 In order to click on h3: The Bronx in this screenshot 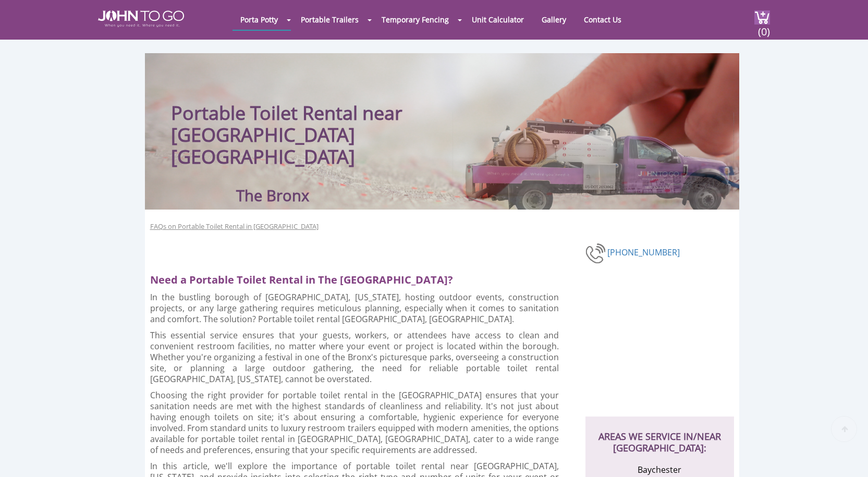, I will do `click(273, 195)`.